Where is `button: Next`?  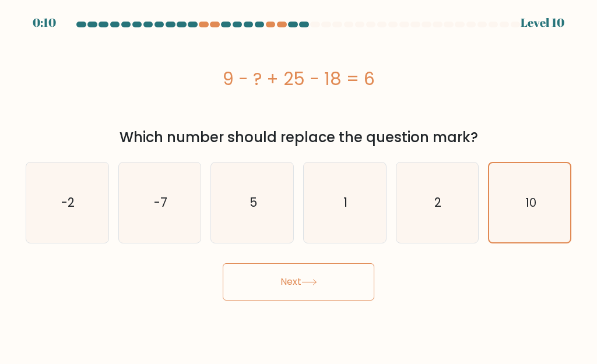 button: Next is located at coordinates (298, 282).